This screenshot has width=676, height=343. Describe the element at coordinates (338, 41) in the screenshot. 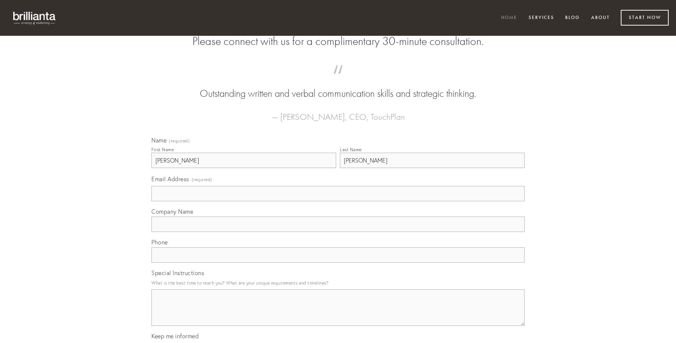

I see `h2: Please connect with us for a complimentary 30-minute consultation.` at that location.